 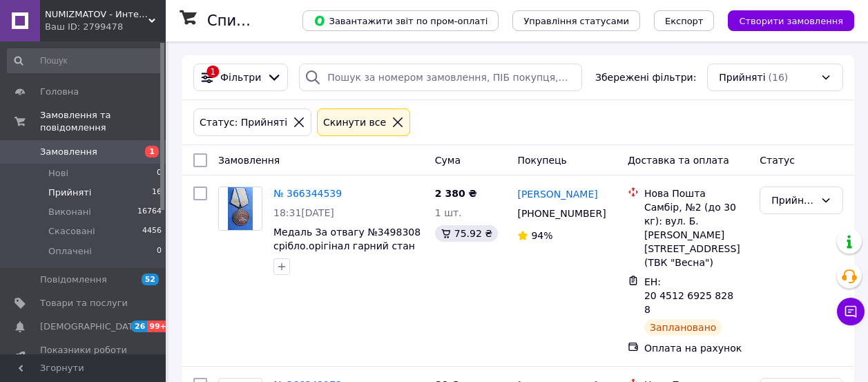 What do you see at coordinates (696, 193) in the screenshot?
I see `div: Нова Пошта` at bounding box center [696, 193].